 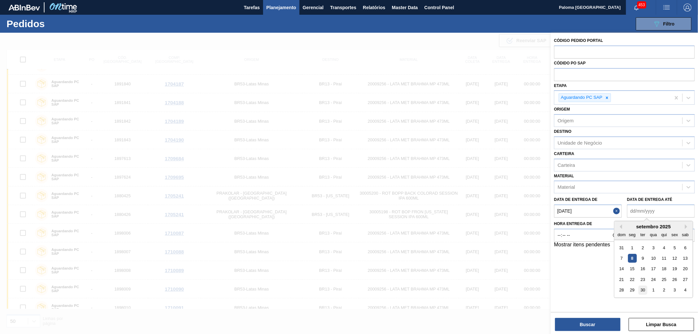 What do you see at coordinates (643, 290) in the screenshot?
I see `div: Choose terça-feira, 30 de setembro de 2025` at bounding box center [643, 290].